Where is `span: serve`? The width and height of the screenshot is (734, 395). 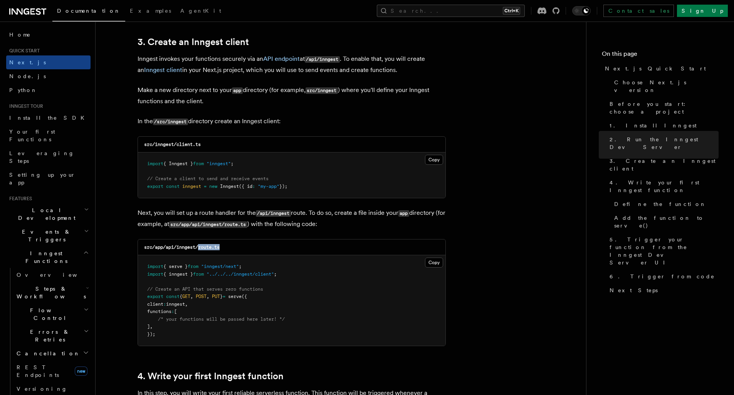 span: serve is located at coordinates (235, 297).